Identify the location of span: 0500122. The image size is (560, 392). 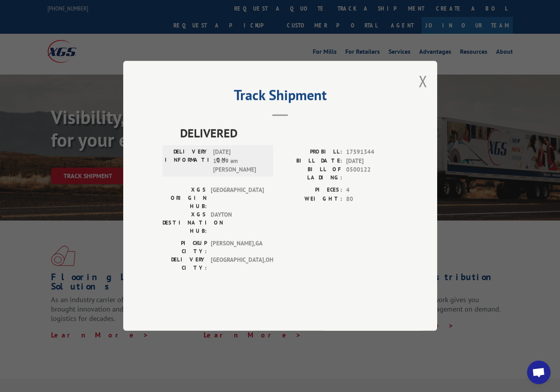
(372, 174).